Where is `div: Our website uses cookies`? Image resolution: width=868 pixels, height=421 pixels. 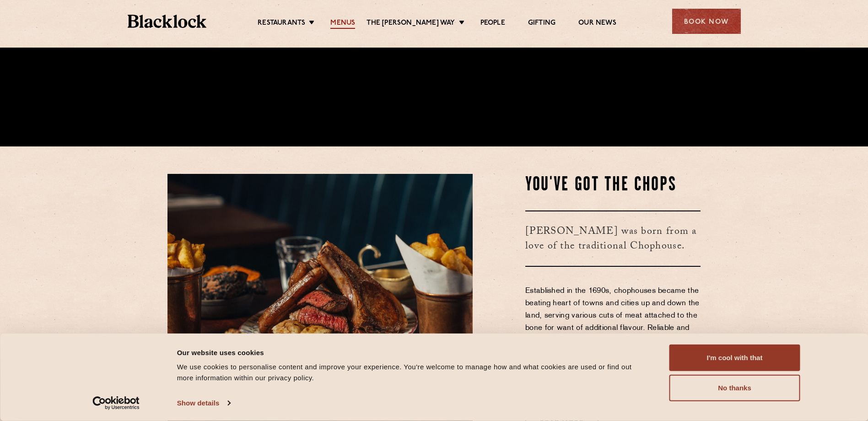
div: Our website uses cookies is located at coordinates (412, 352).